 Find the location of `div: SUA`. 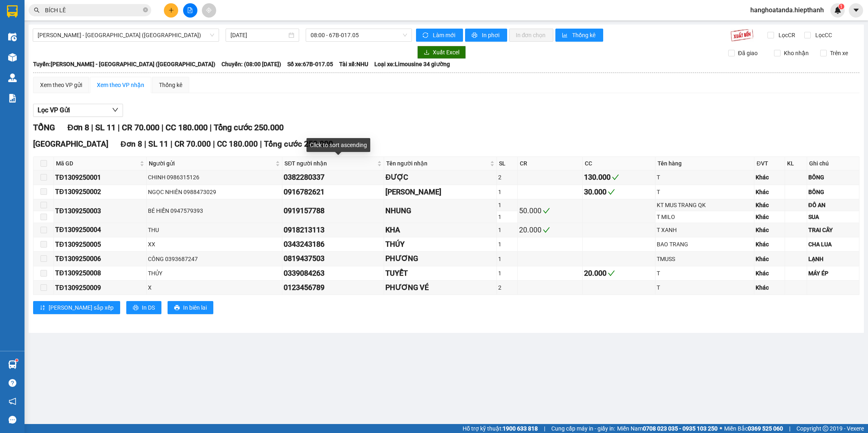

div: SUA is located at coordinates (832, 216).